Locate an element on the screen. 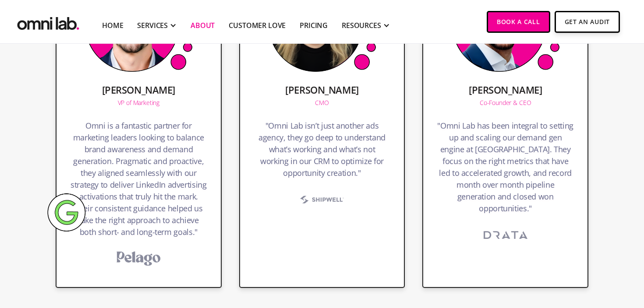  img: Drata is located at coordinates (506, 235).